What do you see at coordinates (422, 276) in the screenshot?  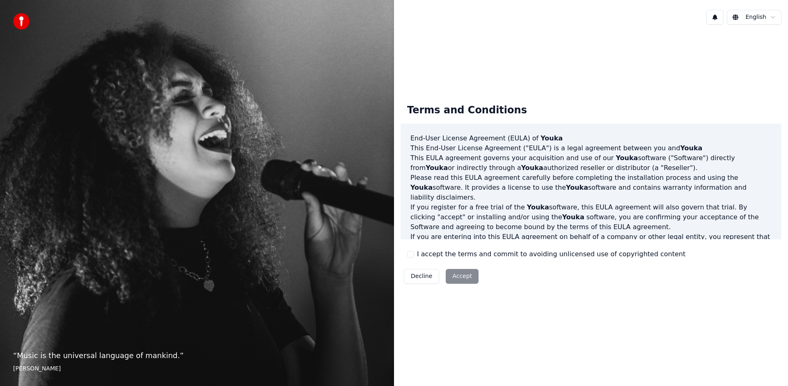 I see `button: Decline` at bounding box center [422, 276].